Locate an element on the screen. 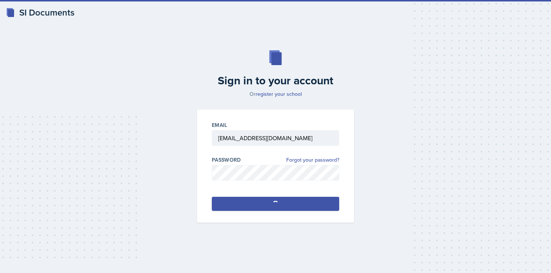 Image resolution: width=551 pixels, height=273 pixels. a: register your school is located at coordinates (278, 94).